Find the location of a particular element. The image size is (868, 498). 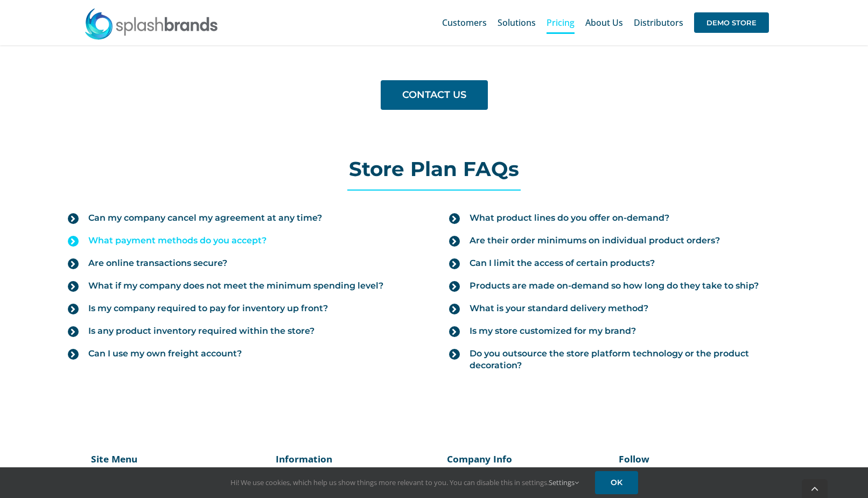

span: What if my company does not meet the minimum spending level? is located at coordinates (236, 286).